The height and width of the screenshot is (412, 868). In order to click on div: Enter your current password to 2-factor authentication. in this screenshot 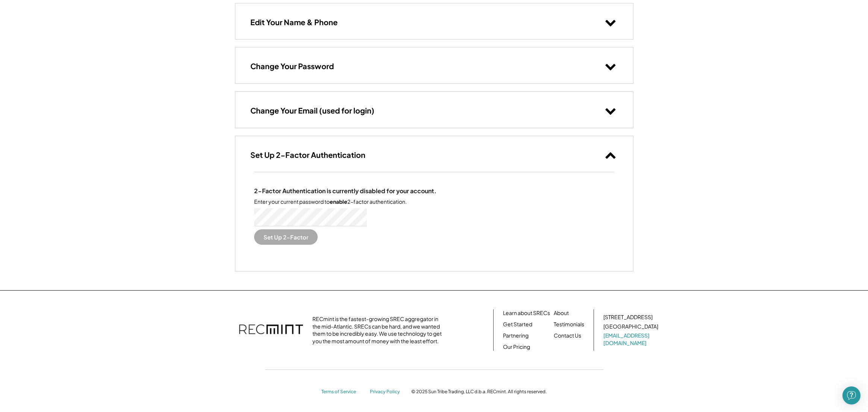, I will do `click(331, 202)`.